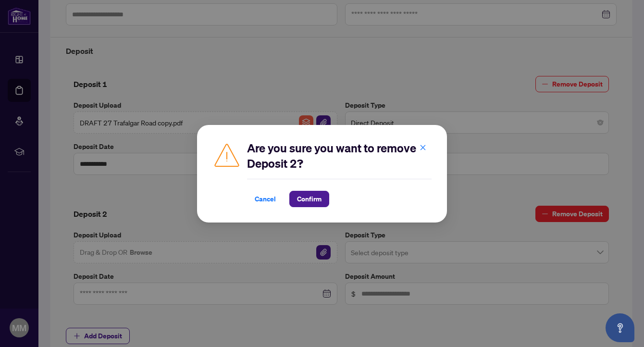 Image resolution: width=644 pixels, height=347 pixels. Describe the element at coordinates (265, 199) in the screenshot. I see `button: Cancel` at that location.